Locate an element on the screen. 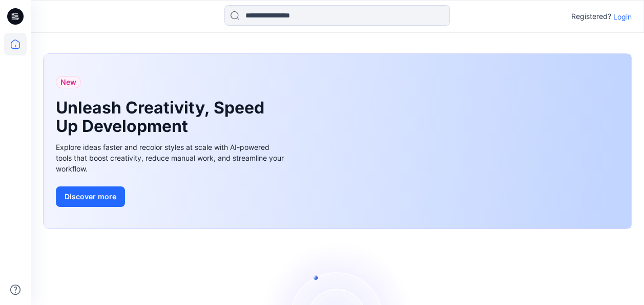 This screenshot has height=305, width=644. div: Explore ideas faster and recolor styles at scale with AI-powered tools that boost creativity, red... is located at coordinates (171, 158).